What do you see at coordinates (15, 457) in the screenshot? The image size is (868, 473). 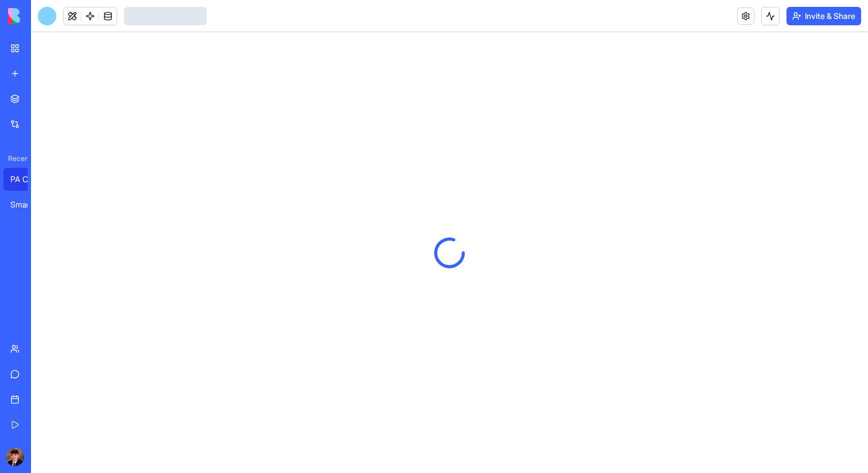 I see `img: ACg8ocLdBabHhtLp_KBF0mJT8dXK_Cy8_GtEoELGrfKKfYCD4GknHau1Ww=s96-c` at bounding box center [15, 457].